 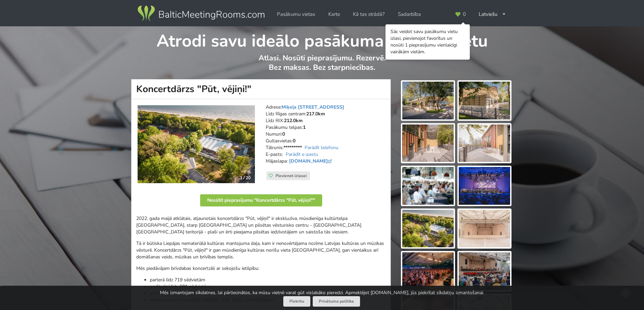 What do you see at coordinates (315, 114) in the screenshot?
I see `strong: 217.0km` at bounding box center [315, 114].